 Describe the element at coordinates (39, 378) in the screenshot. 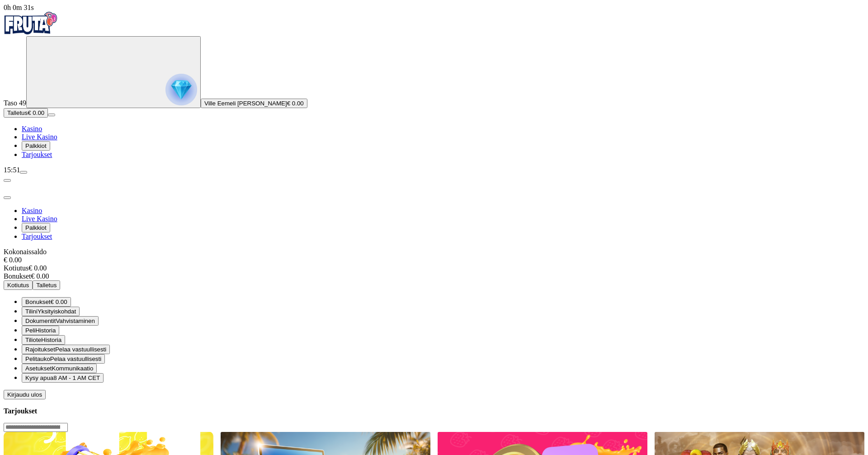

I see `span: Kysy apua` at that location.